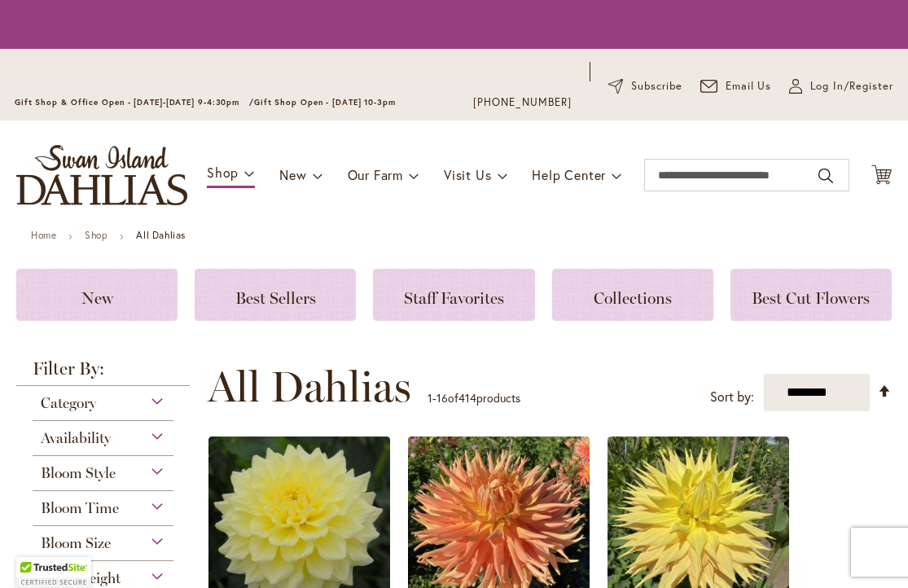  I want to click on span: All Dahlias, so click(309, 387).